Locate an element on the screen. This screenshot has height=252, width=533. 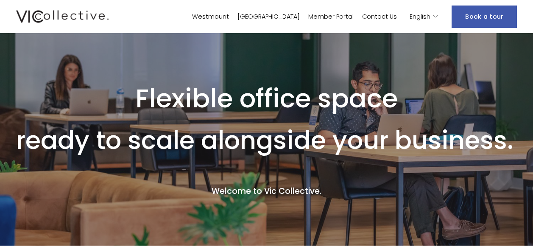
span: English is located at coordinates (420, 17).